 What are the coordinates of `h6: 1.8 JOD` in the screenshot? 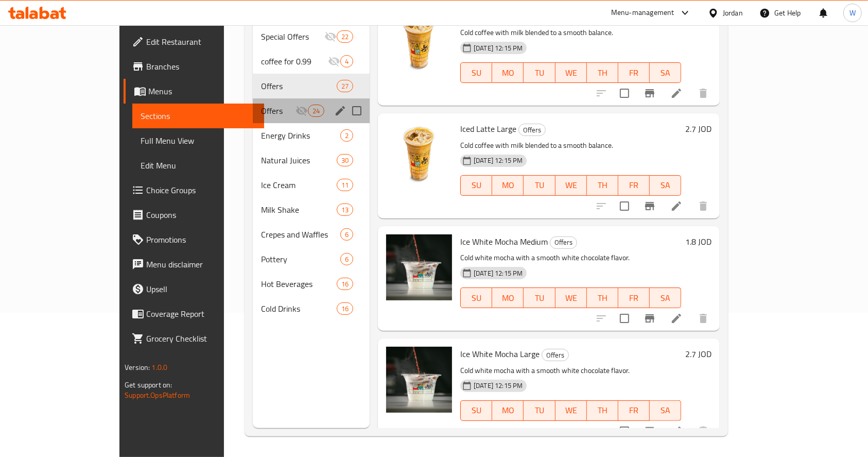 It's located at (699, 242).